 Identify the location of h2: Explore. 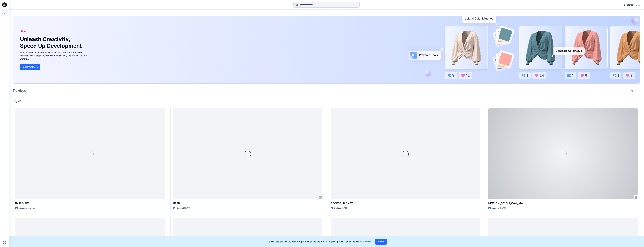
(20, 91).